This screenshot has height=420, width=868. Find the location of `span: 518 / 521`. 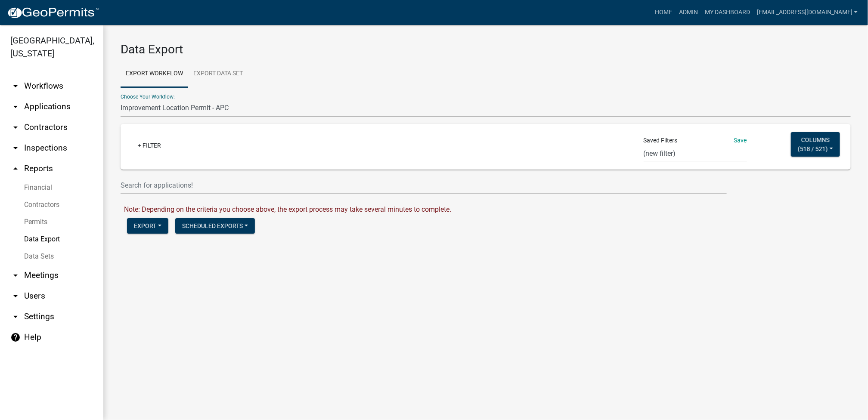

span: 518 / 521 is located at coordinates (813, 148).